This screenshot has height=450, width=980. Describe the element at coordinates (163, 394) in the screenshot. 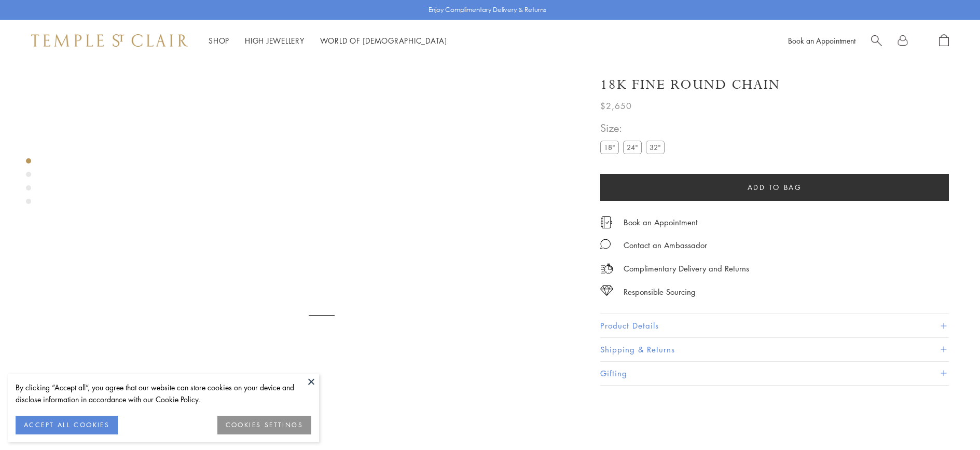

I see `div: By clicking “Accept all”, you agree that our website can store cookies on your device and disclos...` at that location.